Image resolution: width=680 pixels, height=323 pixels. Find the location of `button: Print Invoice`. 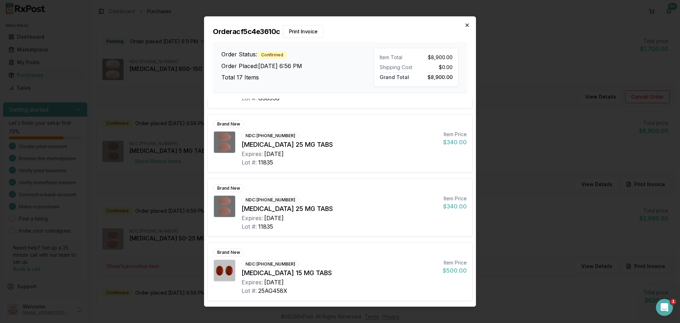

button: Print Invoice is located at coordinates (303, 32).